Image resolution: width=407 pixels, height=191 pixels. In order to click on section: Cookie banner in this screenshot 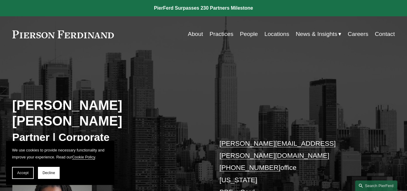, I will do `click(60, 163)`.